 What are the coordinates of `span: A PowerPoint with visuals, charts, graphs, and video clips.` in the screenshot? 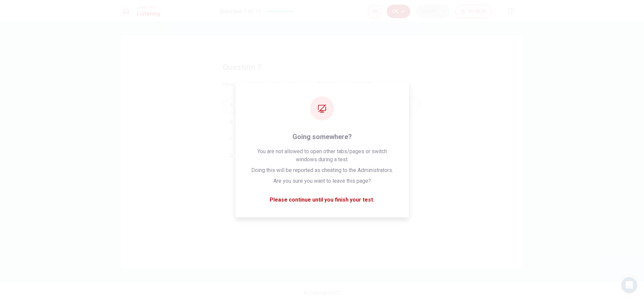 It's located at (307, 139).